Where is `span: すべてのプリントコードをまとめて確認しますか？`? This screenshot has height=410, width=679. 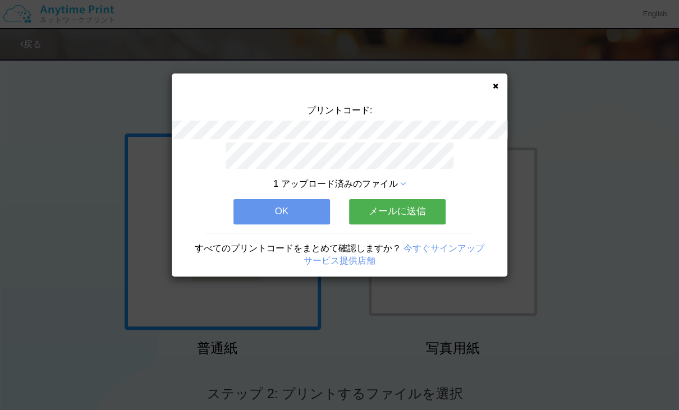
span: すべてのプリントコードをまとめて確認しますか？ is located at coordinates (298, 248).